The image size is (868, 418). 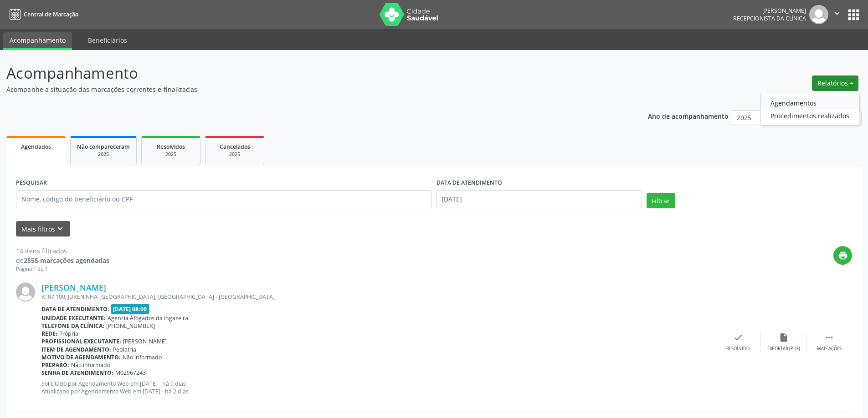 I want to click on p: Acompanhe a situação das marcações correntes e finalizadas, so click(x=306, y=89).